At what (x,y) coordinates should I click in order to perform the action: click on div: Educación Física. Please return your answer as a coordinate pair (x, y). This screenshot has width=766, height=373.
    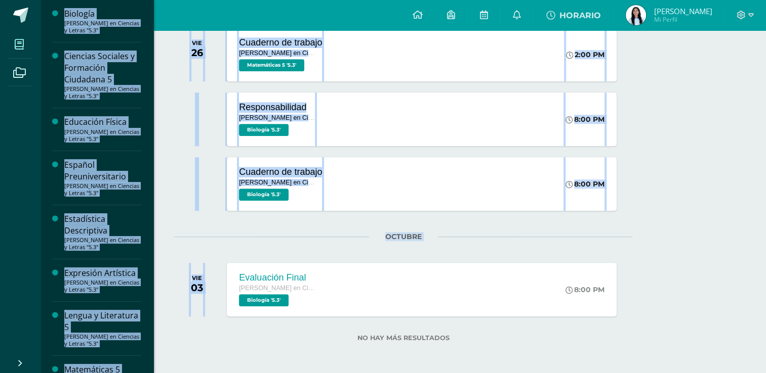
    Looking at the image, I should click on (103, 122).